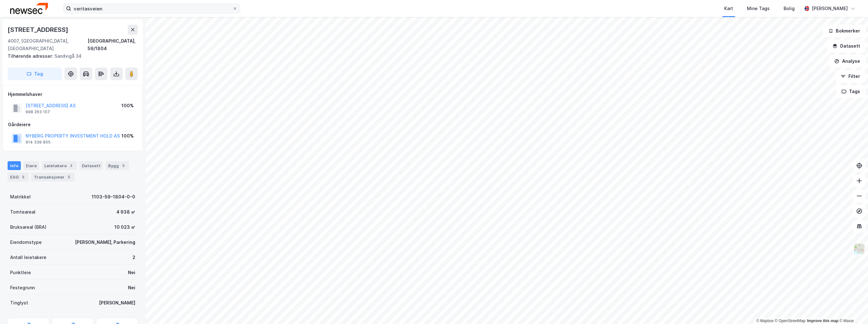  I want to click on input: Søk på adresse, matrikkel, gårdeiere, leietakere eller personer, so click(152, 9).